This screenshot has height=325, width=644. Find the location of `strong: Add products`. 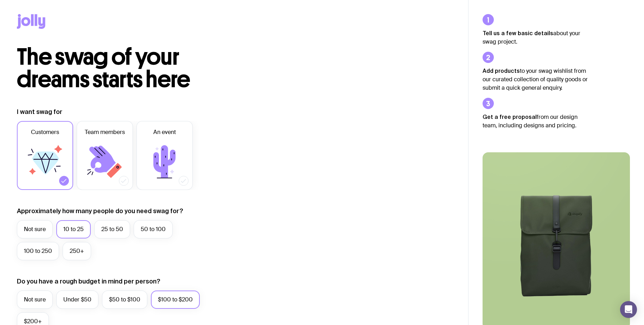

strong: Add products is located at coordinates (501, 71).